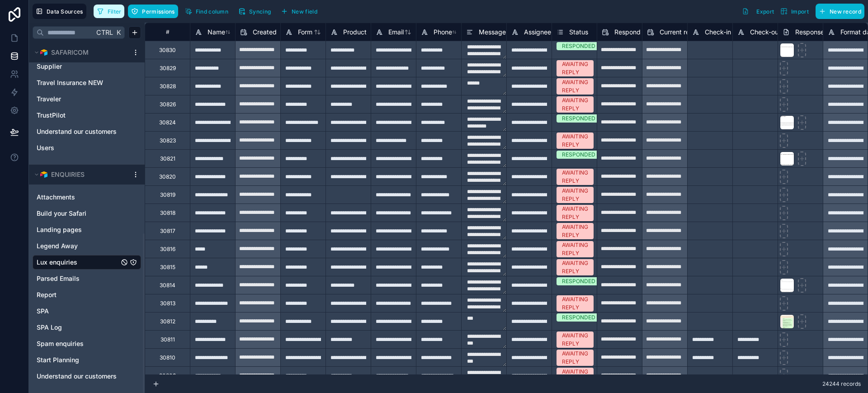  I want to click on span: SAFARICOM, so click(69, 53).